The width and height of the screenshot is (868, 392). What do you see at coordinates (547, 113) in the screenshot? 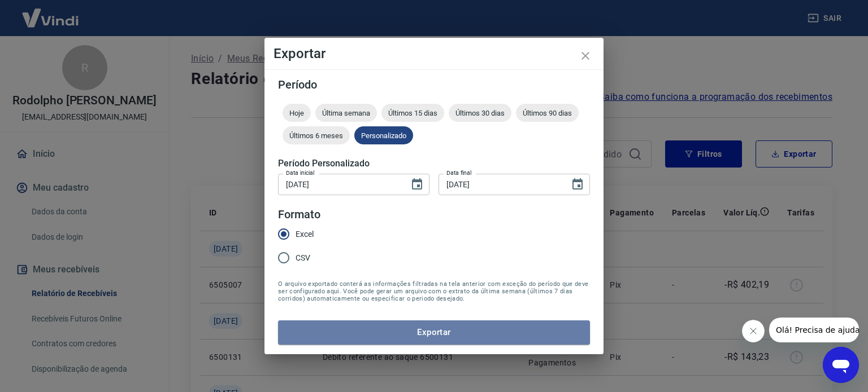
I see `span: Últimos 90 dias` at bounding box center [547, 113].